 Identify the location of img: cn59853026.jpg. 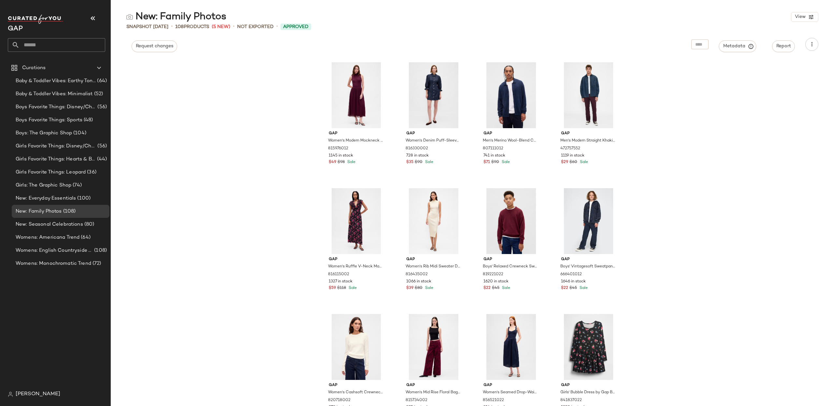
(434, 221).